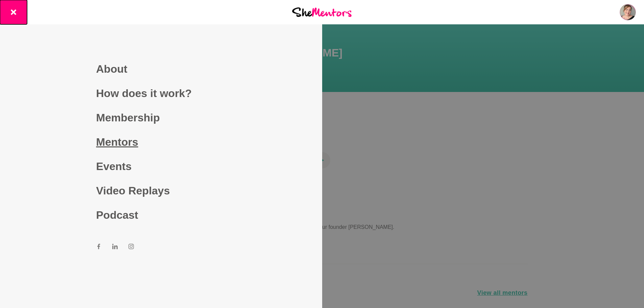 The image size is (644, 308). I want to click on a: Instagram, so click(131, 248).